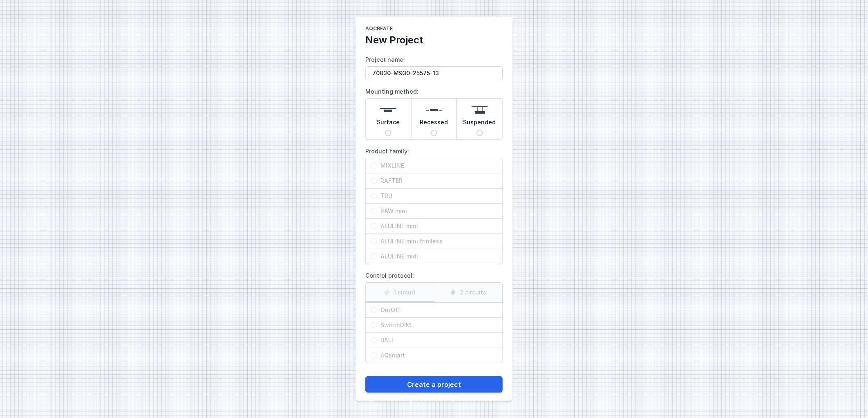 The height and width of the screenshot is (418, 868). Describe the element at coordinates (388, 124) in the screenshot. I see `span: Surface` at that location.